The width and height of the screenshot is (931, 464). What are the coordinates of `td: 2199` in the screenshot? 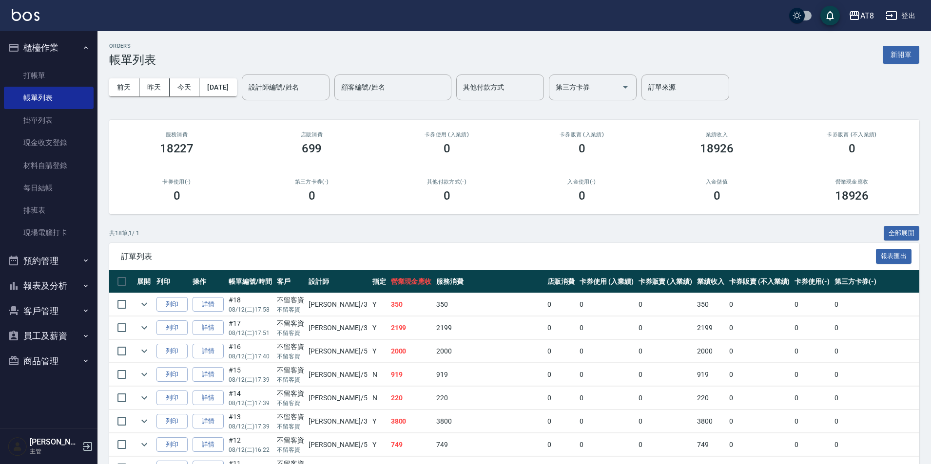 It's located at (489, 328).